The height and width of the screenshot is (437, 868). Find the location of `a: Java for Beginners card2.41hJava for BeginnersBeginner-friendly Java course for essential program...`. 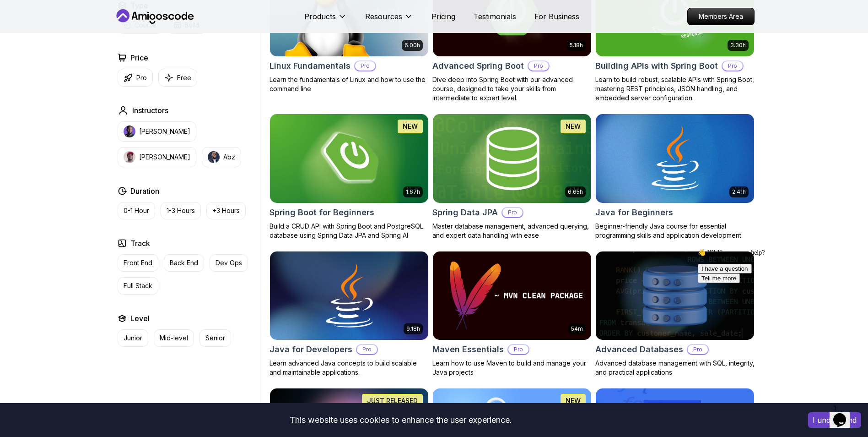

a: Java for Beginners card2.41hJava for BeginnersBeginner-friendly Java course for essential program... is located at coordinates (675, 177).